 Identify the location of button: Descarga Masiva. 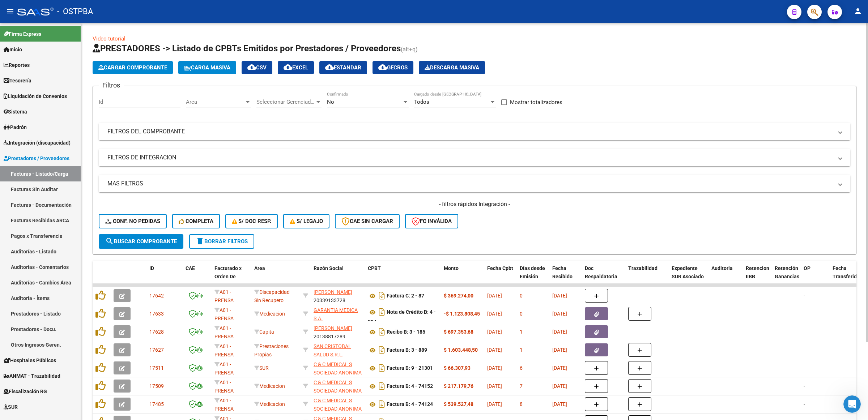
(452, 68).